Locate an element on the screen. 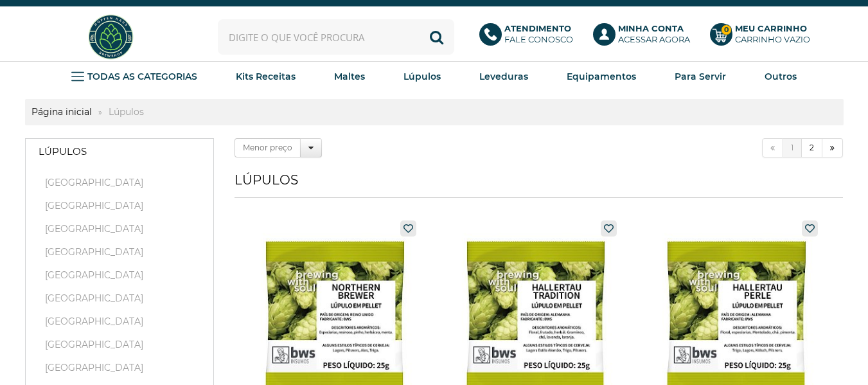 Image resolution: width=868 pixels, height=385 pixels. button: Buscar is located at coordinates (436, 37).